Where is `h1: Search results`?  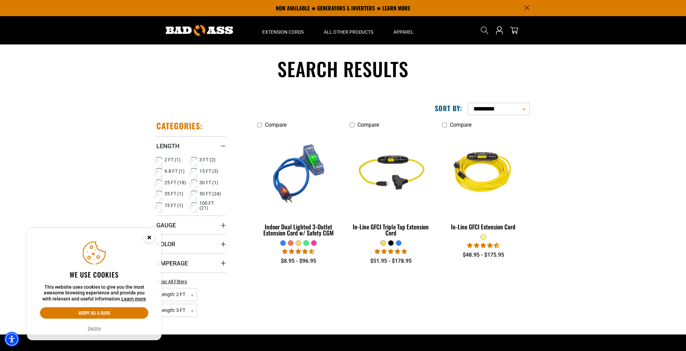
h1: Search results is located at coordinates (343, 69).